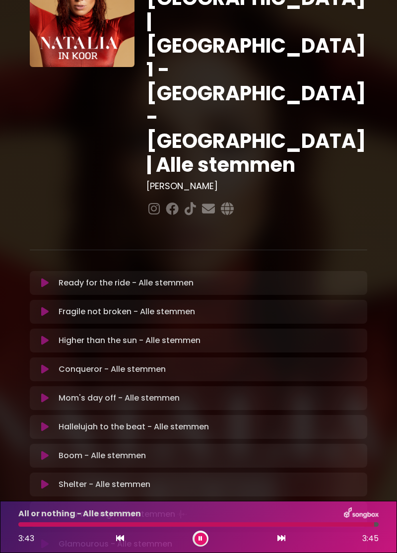 The height and width of the screenshot is (553, 397). Describe the element at coordinates (126, 283) in the screenshot. I see `p: Ready for the ride - Alle stemmen` at that location.